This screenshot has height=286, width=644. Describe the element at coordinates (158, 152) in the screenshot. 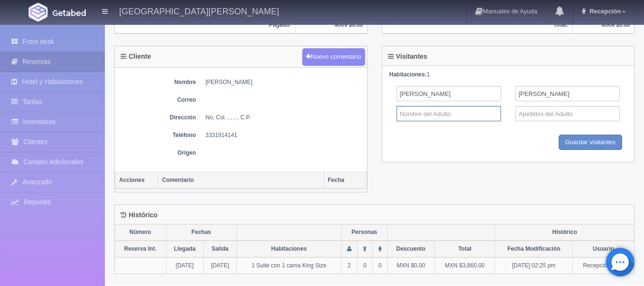

I see `dt: Origen` at that location.